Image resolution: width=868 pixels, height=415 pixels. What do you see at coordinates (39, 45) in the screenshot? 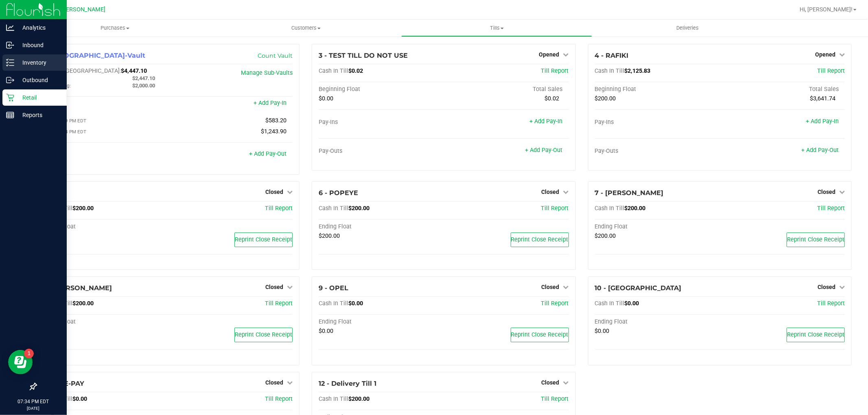
I see `p: Inbound` at bounding box center [39, 45].